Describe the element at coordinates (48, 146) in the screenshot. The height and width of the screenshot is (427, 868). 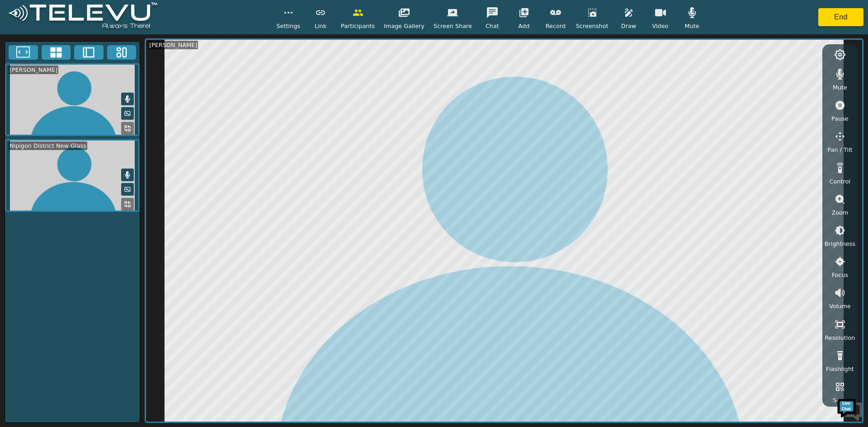
I see `div: Nipigon District New Glass` at that location.